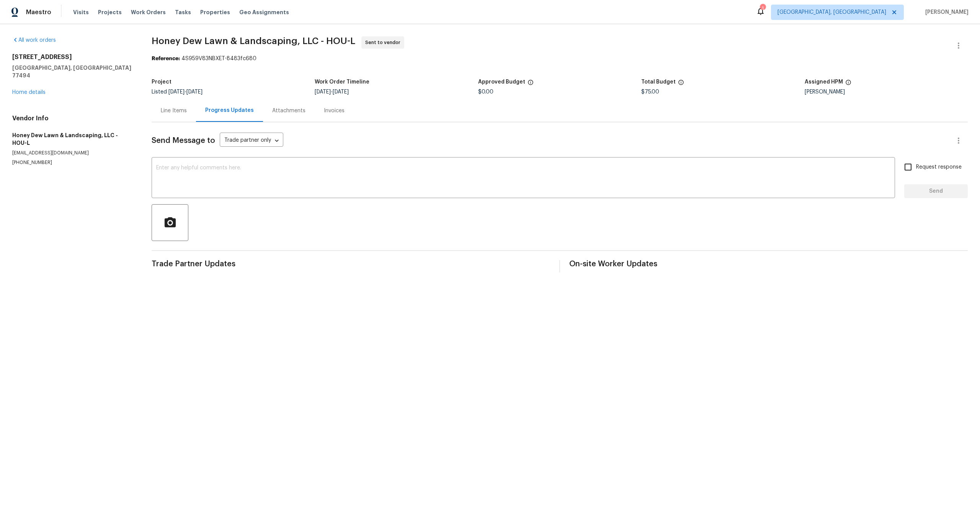 Image resolution: width=980 pixels, height=505 pixels. Describe the element at coordinates (264, 12) in the screenshot. I see `span: Geo Assignments` at that location.